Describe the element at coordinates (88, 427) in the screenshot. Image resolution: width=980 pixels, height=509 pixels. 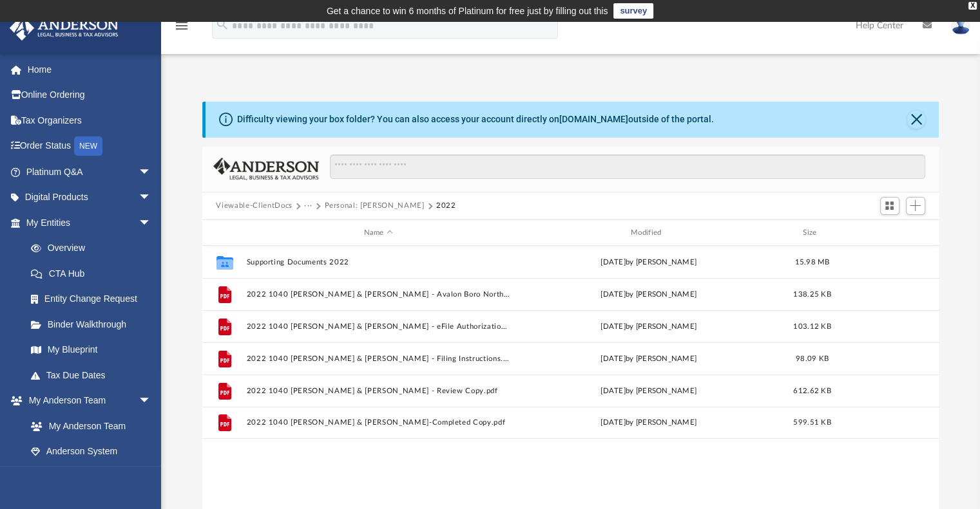
I see `a: My Anderson Team` at that location.